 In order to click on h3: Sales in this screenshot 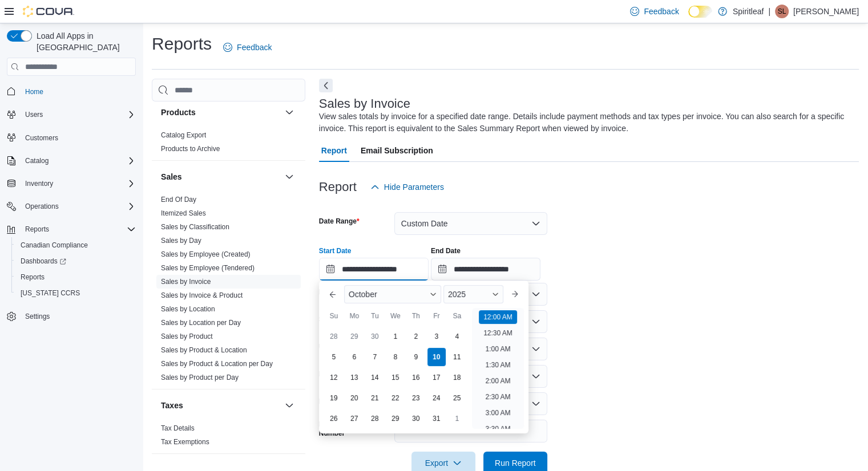, I will do `click(171, 177)`.